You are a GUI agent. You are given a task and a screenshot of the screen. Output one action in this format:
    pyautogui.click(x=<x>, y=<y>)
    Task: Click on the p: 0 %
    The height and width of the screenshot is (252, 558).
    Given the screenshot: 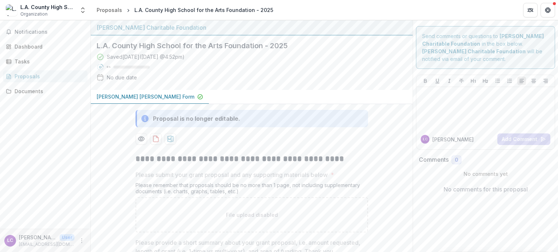 What is the action you would take?
    pyautogui.click(x=109, y=67)
    